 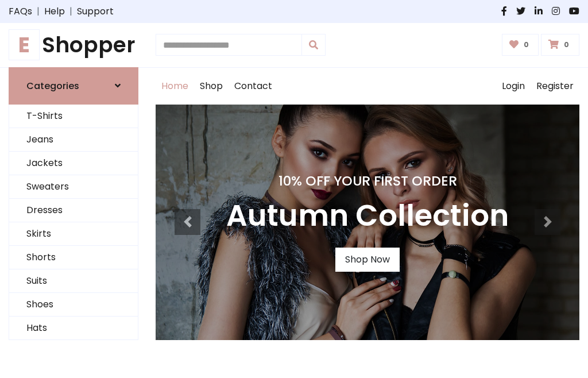 I want to click on h3: Autumn Collection, so click(x=367, y=215).